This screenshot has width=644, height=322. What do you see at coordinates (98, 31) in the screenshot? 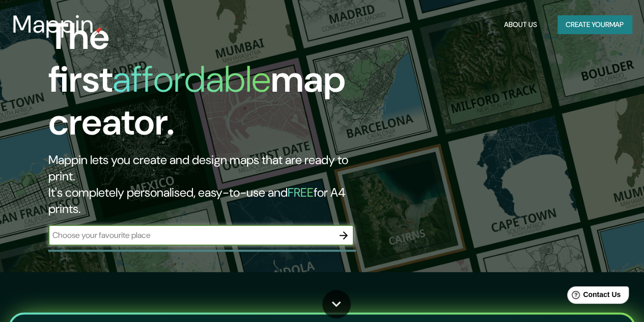
I see `img: mappin-pin` at bounding box center [98, 31].